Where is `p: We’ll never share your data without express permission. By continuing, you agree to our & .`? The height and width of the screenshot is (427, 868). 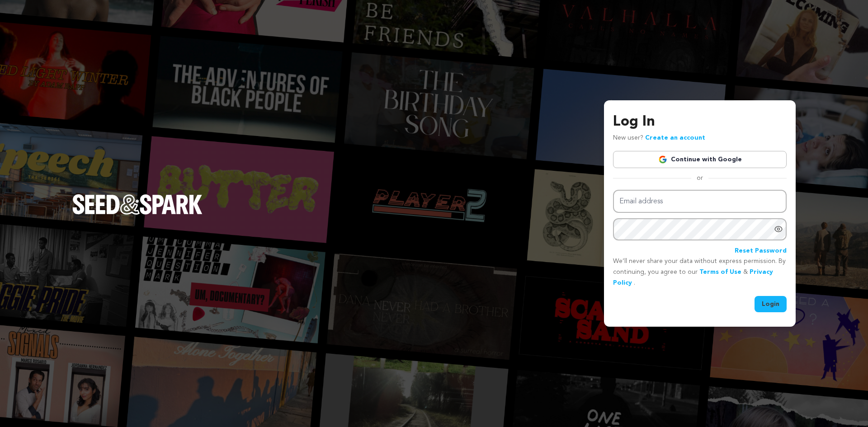 p: We’ll never share your data without express permission. By continuing, you agree to our & . is located at coordinates (699, 272).